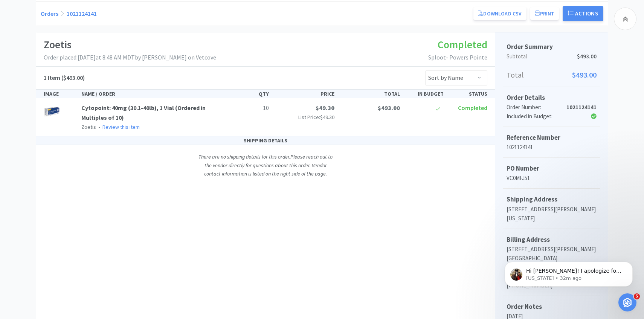 This screenshot has width=644, height=319. What do you see at coordinates (250, 108) in the screenshot?
I see `p: 10` at bounding box center [250, 108].